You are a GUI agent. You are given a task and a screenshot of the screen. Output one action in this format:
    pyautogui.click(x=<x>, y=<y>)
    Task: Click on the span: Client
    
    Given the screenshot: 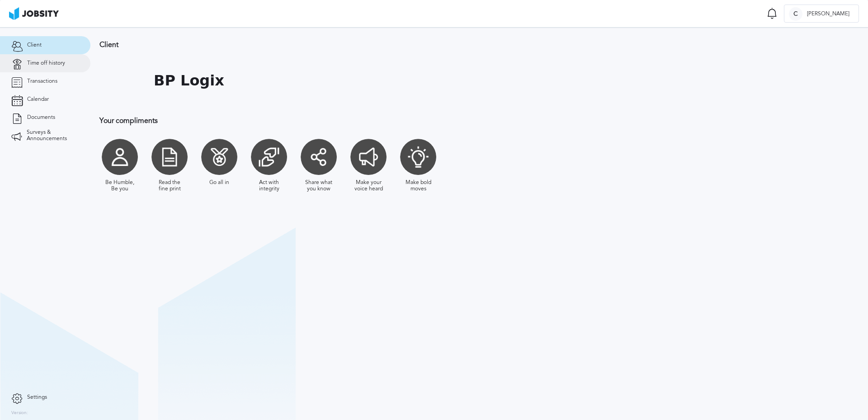 What is the action you would take?
    pyautogui.click(x=35, y=46)
    